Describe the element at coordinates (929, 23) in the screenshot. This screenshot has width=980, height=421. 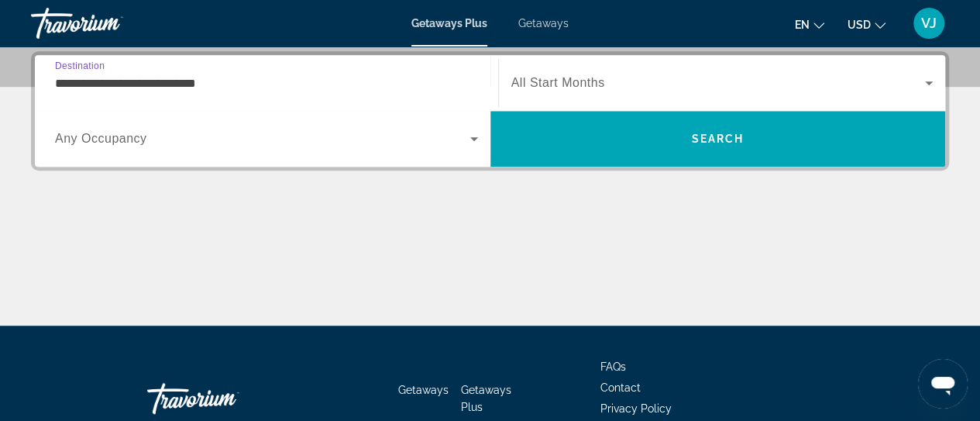
I see `button: User Menu` at that location.